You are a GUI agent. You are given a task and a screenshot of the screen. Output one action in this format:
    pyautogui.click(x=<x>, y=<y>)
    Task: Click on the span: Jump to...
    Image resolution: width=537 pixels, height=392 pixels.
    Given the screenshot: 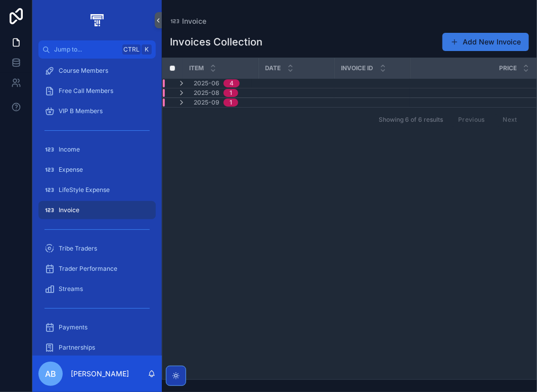 What is the action you would take?
    pyautogui.click(x=86, y=50)
    